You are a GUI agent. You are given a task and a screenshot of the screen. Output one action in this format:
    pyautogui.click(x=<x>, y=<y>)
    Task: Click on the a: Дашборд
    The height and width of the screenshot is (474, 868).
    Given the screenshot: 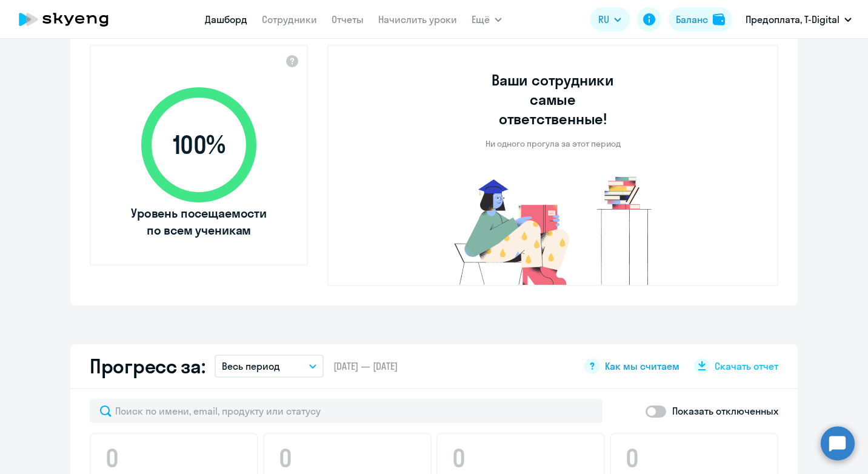 What is the action you would take?
    pyautogui.click(x=226, y=19)
    